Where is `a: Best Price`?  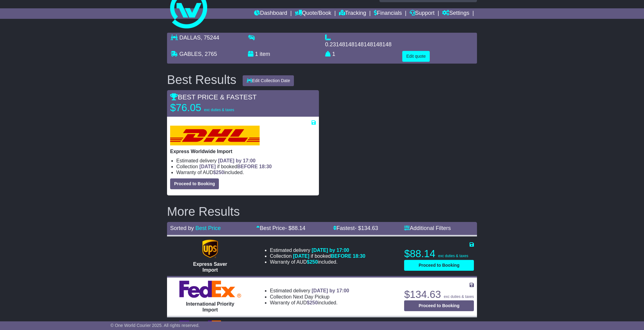 a: Best Price is located at coordinates (208, 228).